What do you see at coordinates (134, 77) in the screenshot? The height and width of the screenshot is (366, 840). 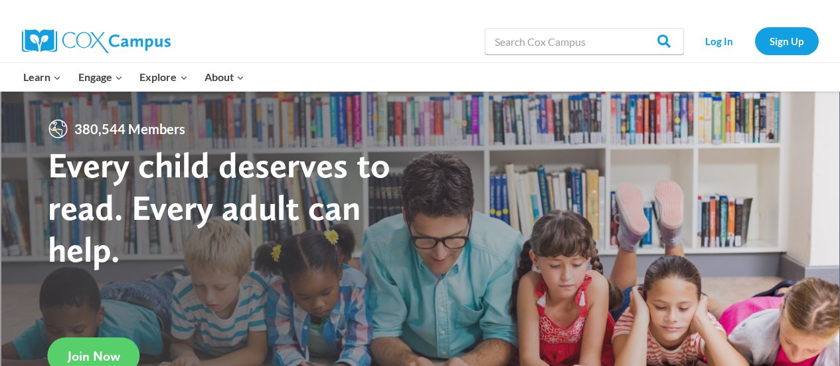 I see `nav: Primary Navigation` at bounding box center [134, 77].